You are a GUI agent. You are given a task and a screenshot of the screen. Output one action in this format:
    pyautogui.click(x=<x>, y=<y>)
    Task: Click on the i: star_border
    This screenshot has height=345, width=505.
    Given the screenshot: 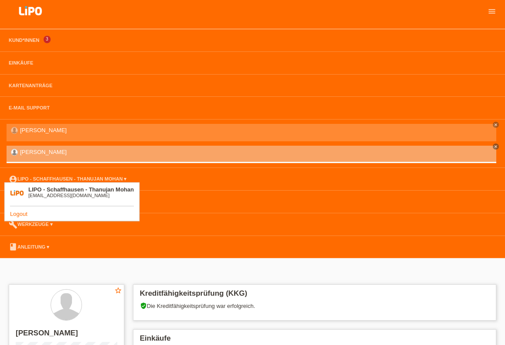 What is the action you would take?
    pyautogui.click(x=118, y=291)
    